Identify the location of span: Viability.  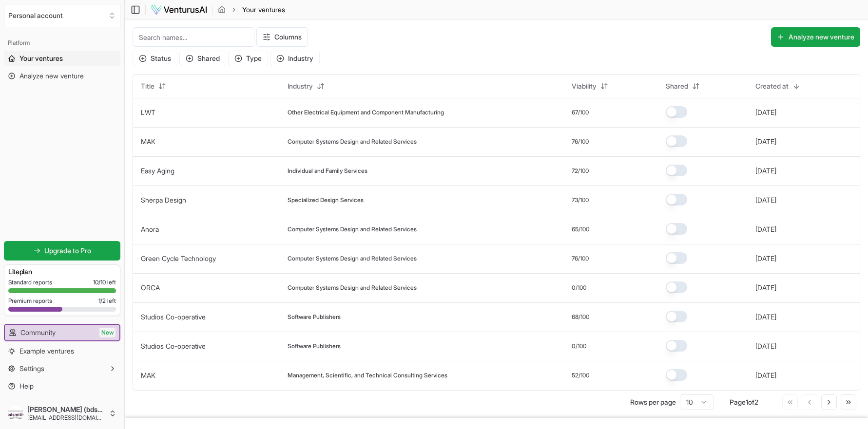
(584, 86).